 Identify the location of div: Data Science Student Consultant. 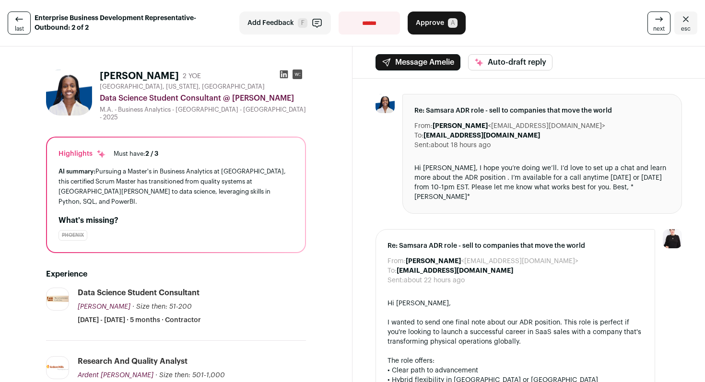
(139, 293).